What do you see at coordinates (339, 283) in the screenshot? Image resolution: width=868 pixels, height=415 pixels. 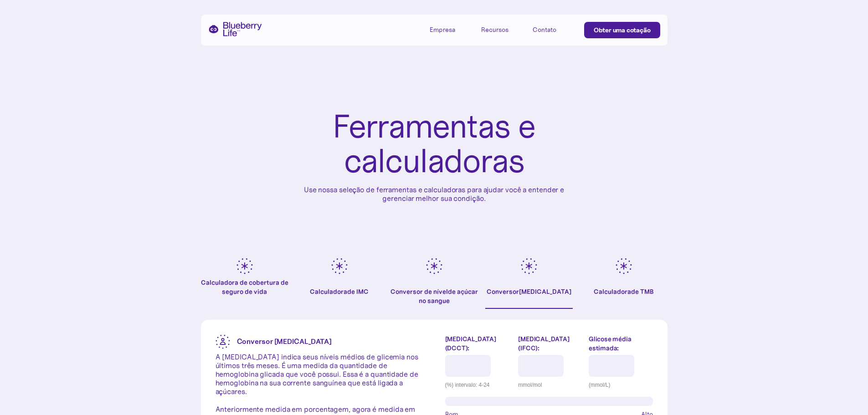 I see `a: Calculadorade IMC` at bounding box center [339, 283].